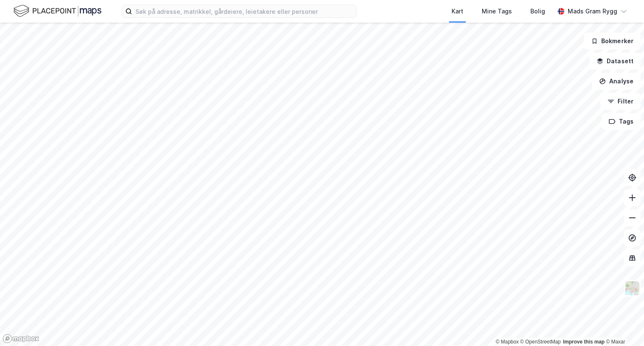  What do you see at coordinates (621, 122) in the screenshot?
I see `button: Tags` at bounding box center [621, 122].